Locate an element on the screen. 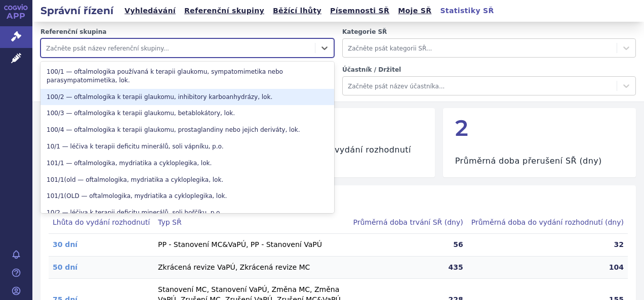  h2: Správní řízení is located at coordinates (77, 10).